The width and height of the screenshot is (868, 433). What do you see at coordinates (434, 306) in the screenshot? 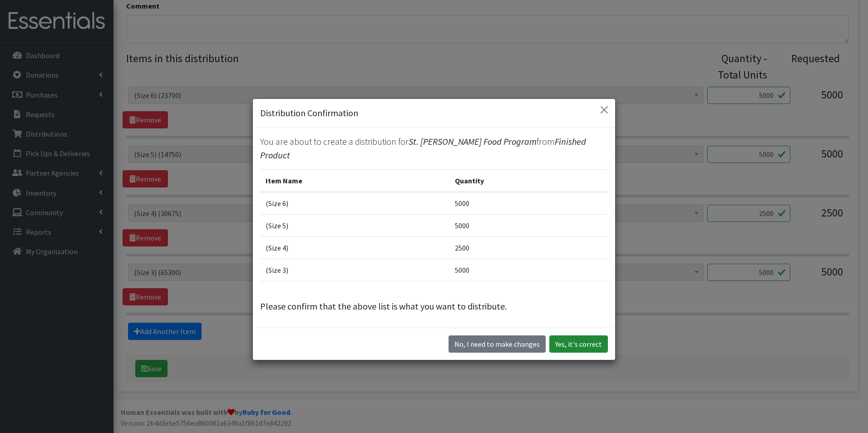
I see `p: Please confirm that the above list is what you want to distribute.` at bounding box center [434, 306].